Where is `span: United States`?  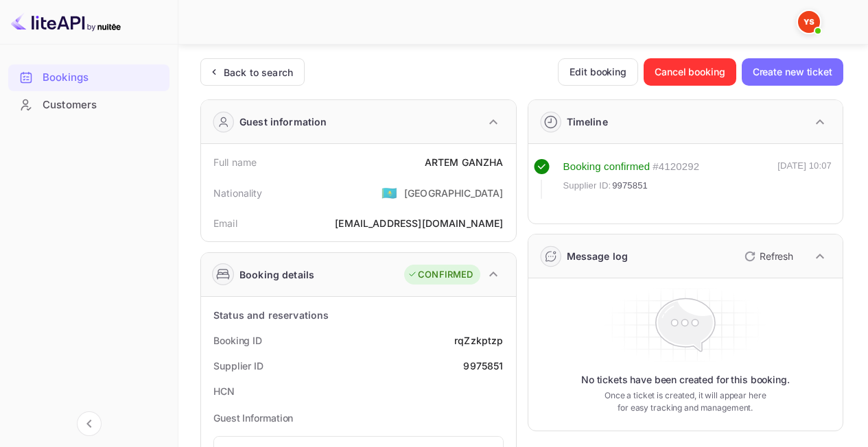
span: United States is located at coordinates (389, 192).